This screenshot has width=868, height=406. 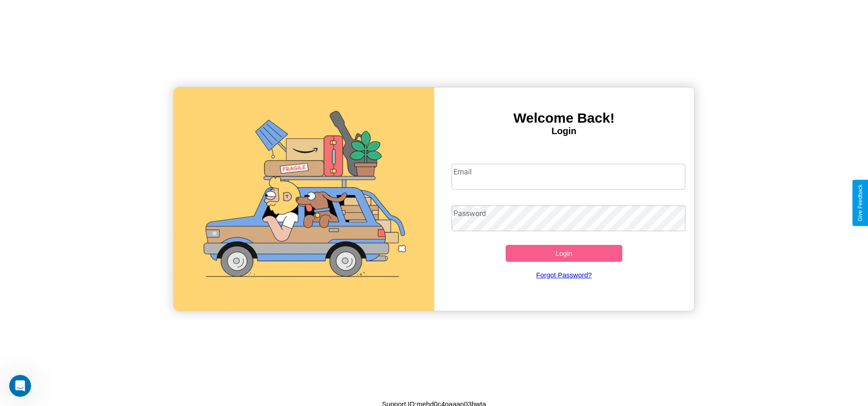 I want to click on img: gif, so click(x=304, y=199).